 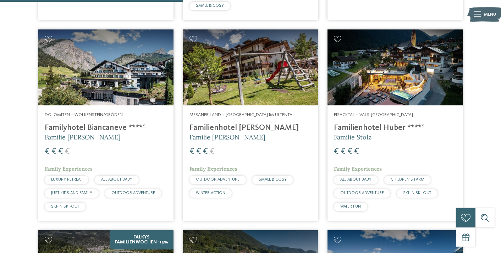 I want to click on span: Dolomiten – Wolkenstein/Gröden, so click(x=84, y=115).